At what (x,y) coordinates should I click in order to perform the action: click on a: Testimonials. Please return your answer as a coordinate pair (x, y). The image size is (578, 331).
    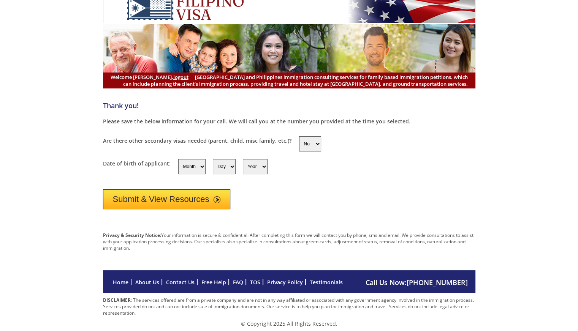
    Looking at the image, I should click on (326, 282).